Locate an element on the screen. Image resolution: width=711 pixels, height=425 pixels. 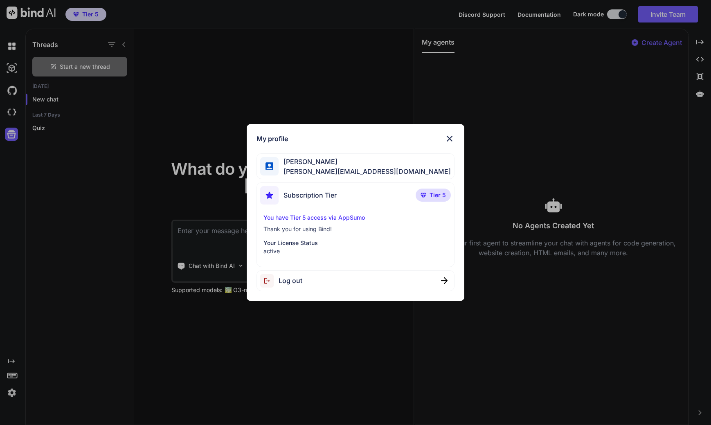
p: active is located at coordinates (355, 251).